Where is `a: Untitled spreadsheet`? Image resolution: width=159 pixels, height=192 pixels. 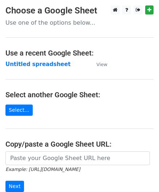
a: Untitled spreadsheet is located at coordinates (38, 64).